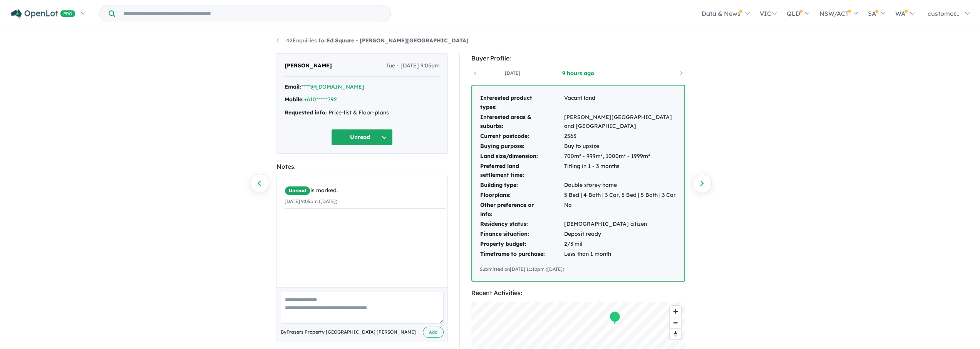 Image resolution: width=980 pixels, height=349 pixels. What do you see at coordinates (620, 254) in the screenshot?
I see `td: Less than 1 month` at bounding box center [620, 254].